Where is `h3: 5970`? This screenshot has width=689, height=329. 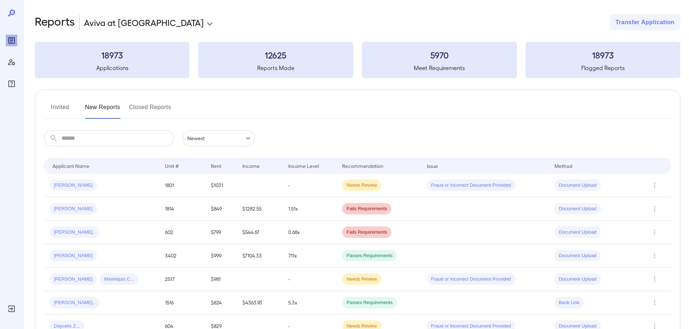 h3: 5970 is located at coordinates (439, 55).